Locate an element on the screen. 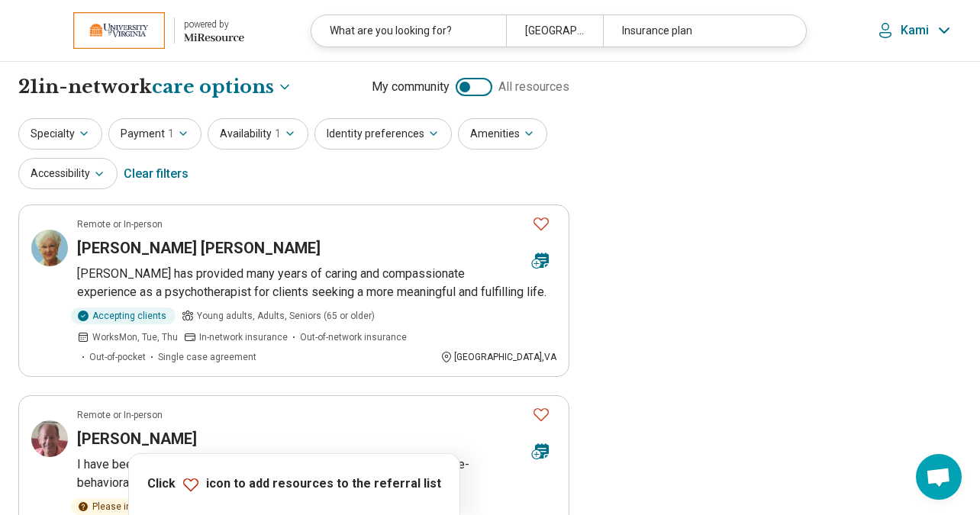  span: All resources is located at coordinates (534, 87).